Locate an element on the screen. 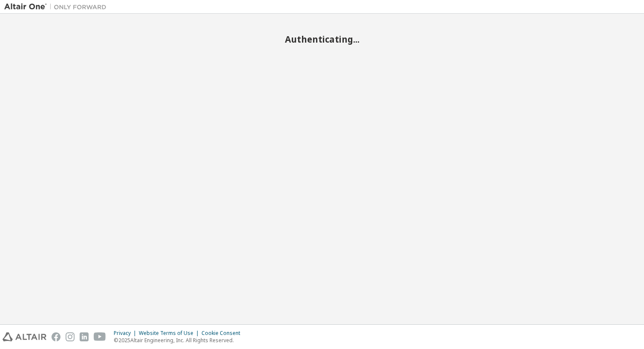 The image size is (644, 349). img: altair_logo.svg is located at coordinates (24, 337).